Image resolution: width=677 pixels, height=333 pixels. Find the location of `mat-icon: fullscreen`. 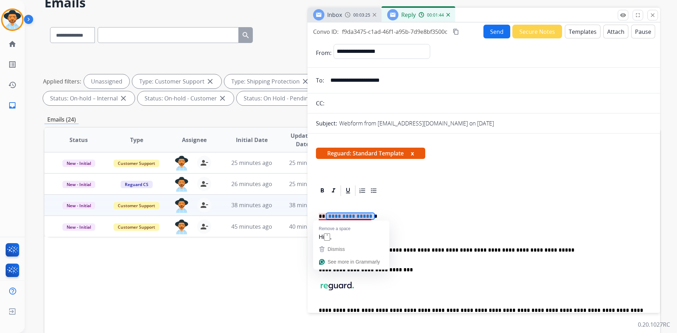

mat-icon: fullscreen is located at coordinates (638, 15).